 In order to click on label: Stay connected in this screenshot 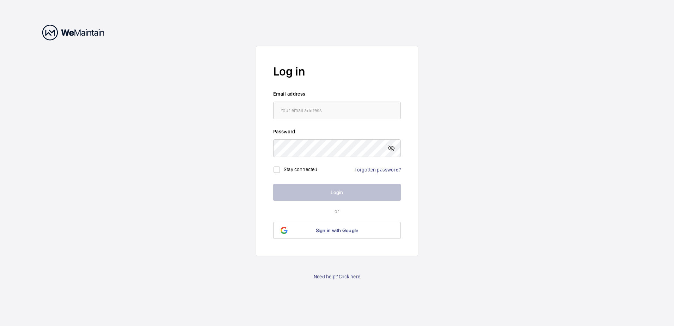, I will do `click(301, 169)`.